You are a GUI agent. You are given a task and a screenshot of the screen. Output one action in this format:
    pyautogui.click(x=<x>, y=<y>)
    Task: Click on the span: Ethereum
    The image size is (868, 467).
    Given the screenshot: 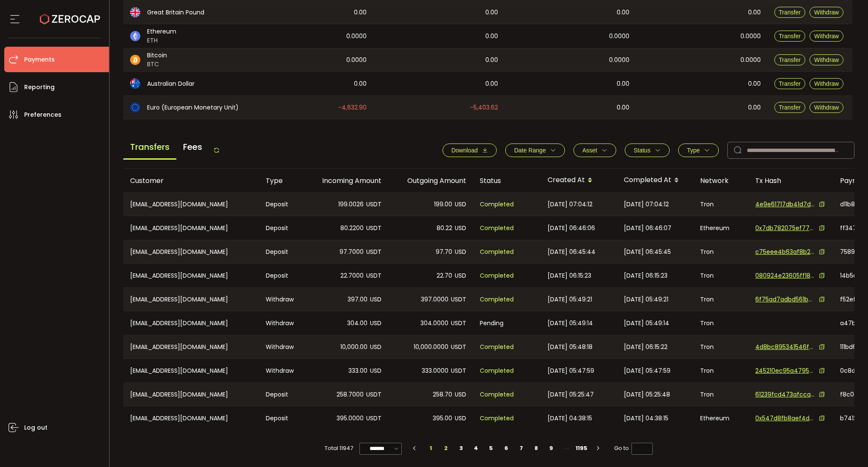 What is the action you would take?
    pyautogui.click(x=162, y=32)
    